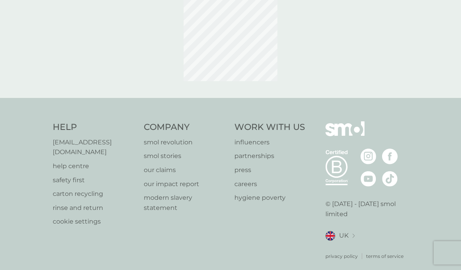  What do you see at coordinates (185, 127) in the screenshot?
I see `h4: Company` at bounding box center [185, 127].